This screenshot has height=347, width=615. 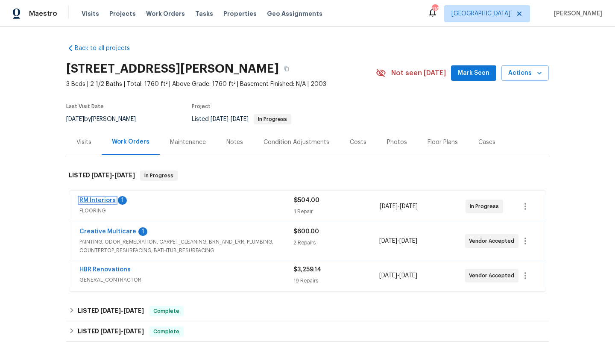 What do you see at coordinates (43, 14) in the screenshot?
I see `span: Maestro` at bounding box center [43, 14].